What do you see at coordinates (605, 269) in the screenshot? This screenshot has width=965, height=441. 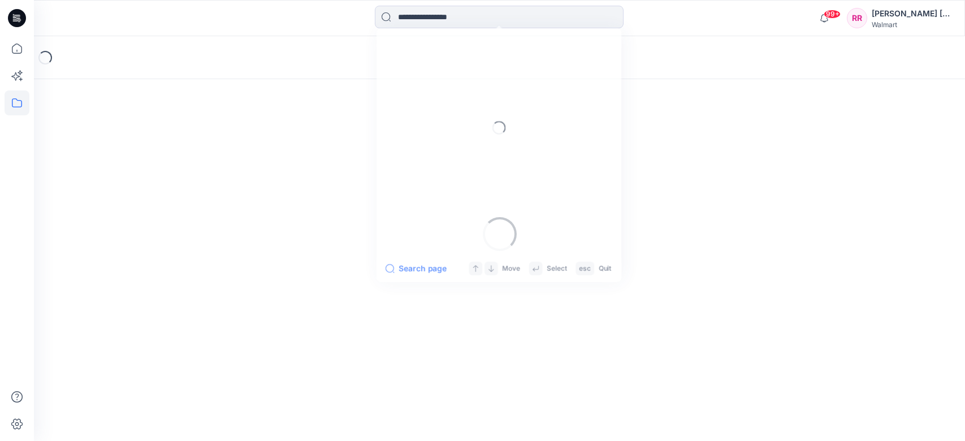 I see `p: Quit` at bounding box center [605, 269].